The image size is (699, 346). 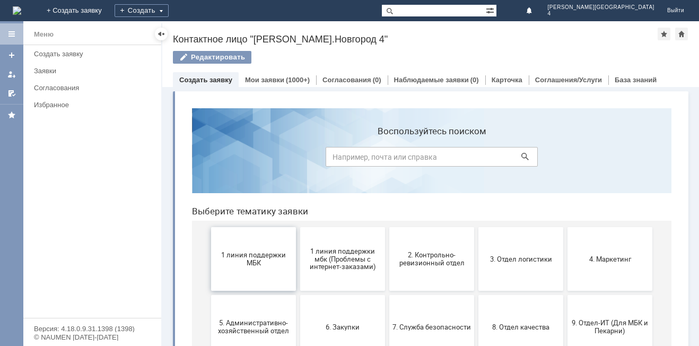 What do you see at coordinates (70, 294) in the screenshot?
I see `span: Бухгалтерия (для мбк)` at bounding box center [70, 294].